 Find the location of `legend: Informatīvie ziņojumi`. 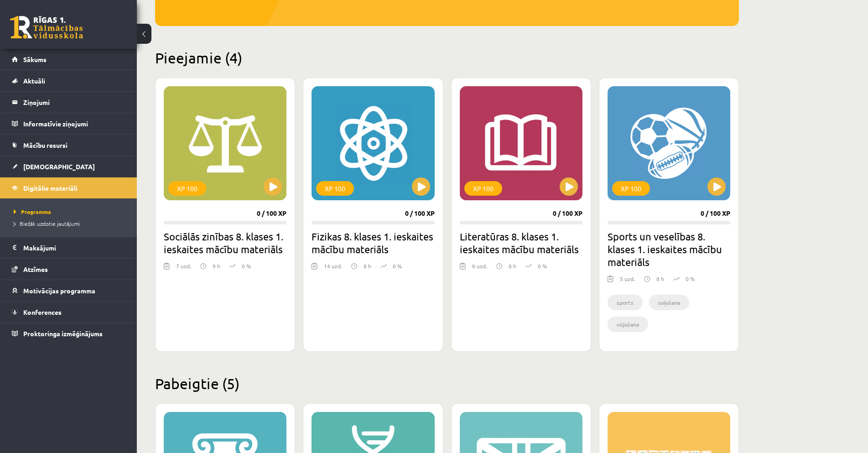

legend: Informatīvie ziņojumi is located at coordinates (75, 123).